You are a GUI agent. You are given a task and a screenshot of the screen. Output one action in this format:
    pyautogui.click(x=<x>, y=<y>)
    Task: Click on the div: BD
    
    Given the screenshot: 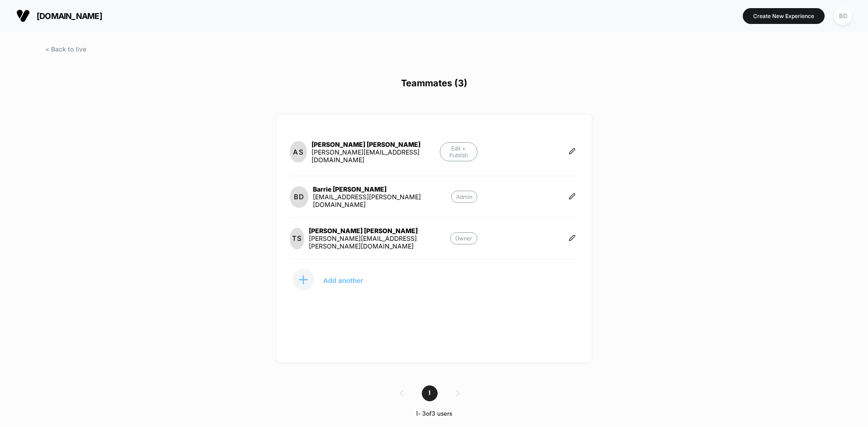 What is the action you would take?
    pyautogui.click(x=843, y=16)
    